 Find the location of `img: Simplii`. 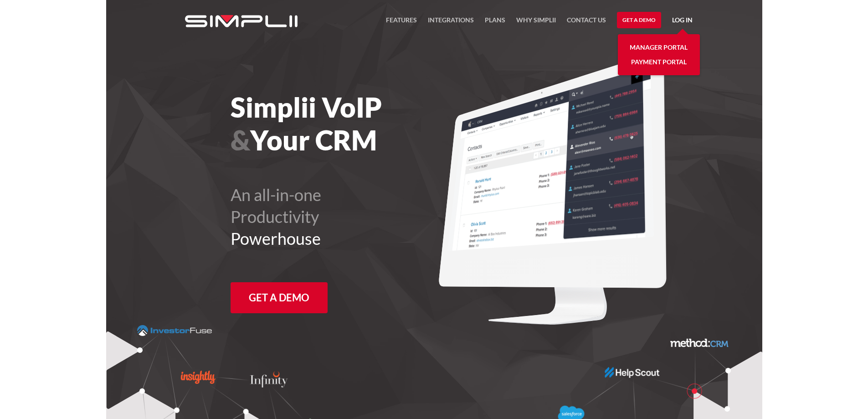

img: Simplii is located at coordinates (241, 21).